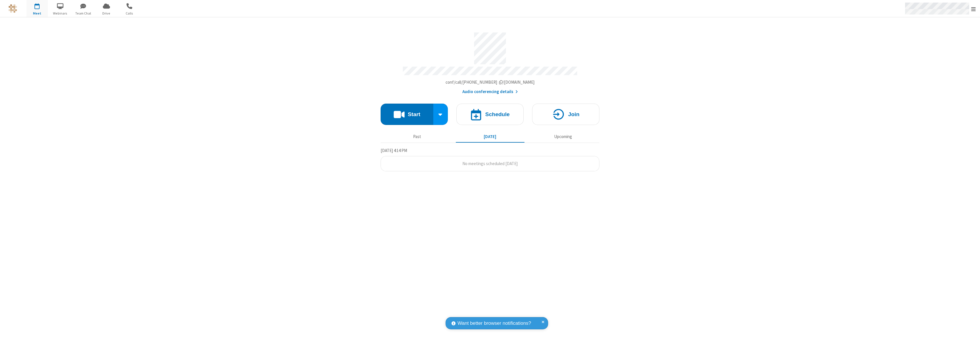 The height and width of the screenshot is (339, 980). Describe the element at coordinates (407, 114) in the screenshot. I see `button: Start` at that location.